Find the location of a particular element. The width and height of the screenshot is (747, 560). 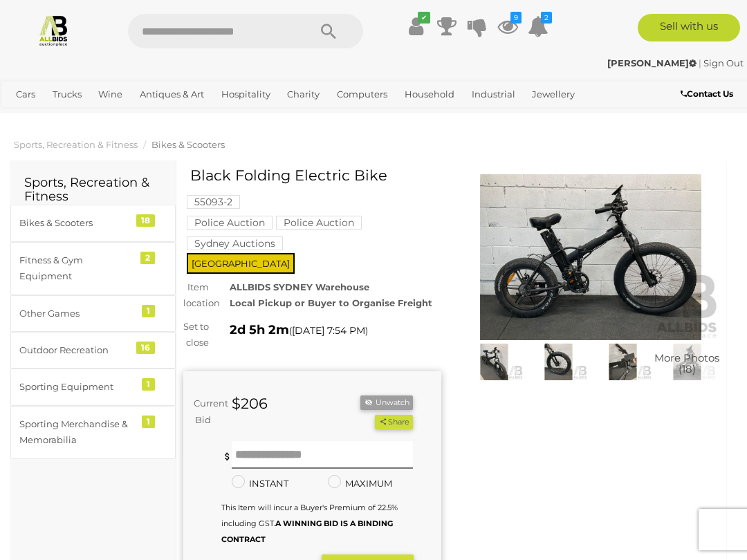

label: INSTANT is located at coordinates (260, 483).